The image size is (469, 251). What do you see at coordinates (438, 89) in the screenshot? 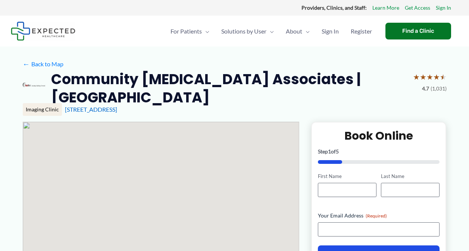
I see `span: (1,031)` at bounding box center [438, 89].